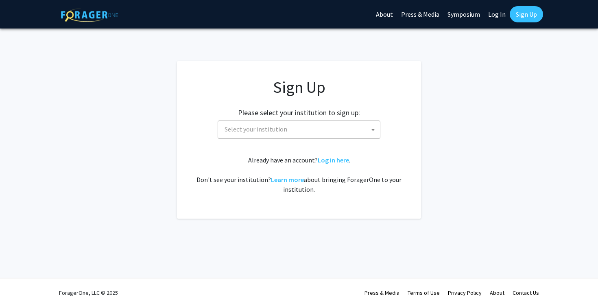 This screenshot has height=307, width=598. What do you see at coordinates (299, 175) in the screenshot?
I see `div: Already have an account? . Don't see your institution? about bringing ForagerOne to your institut...` at bounding box center [299, 175].